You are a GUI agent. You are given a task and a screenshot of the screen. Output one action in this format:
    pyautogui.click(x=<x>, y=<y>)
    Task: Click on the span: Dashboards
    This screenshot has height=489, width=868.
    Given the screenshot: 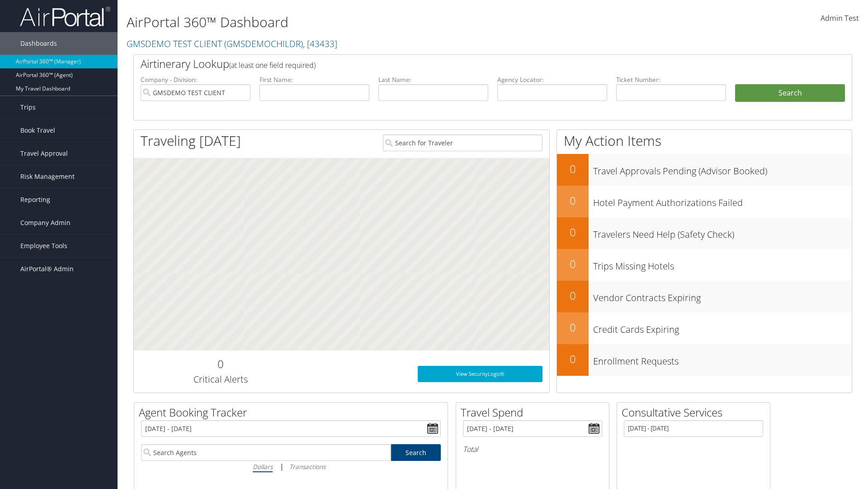 What is the action you would take?
    pyautogui.click(x=39, y=44)
    